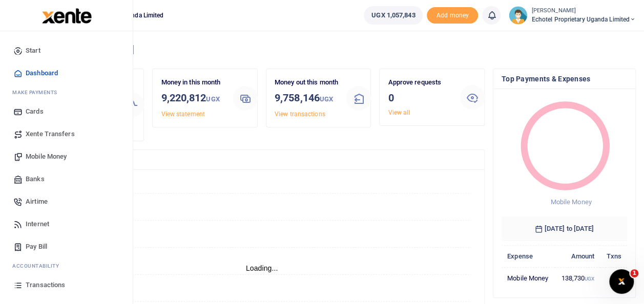 The width and height of the screenshot is (644, 304). What do you see at coordinates (528, 256) in the screenshot?
I see `th: Expense` at bounding box center [528, 256].